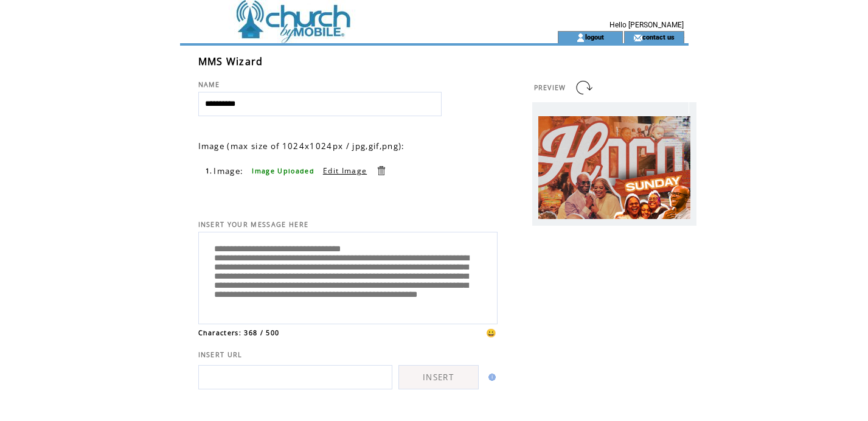 The height and width of the screenshot is (421, 868). I want to click on span: Image Uploaded, so click(283, 171).